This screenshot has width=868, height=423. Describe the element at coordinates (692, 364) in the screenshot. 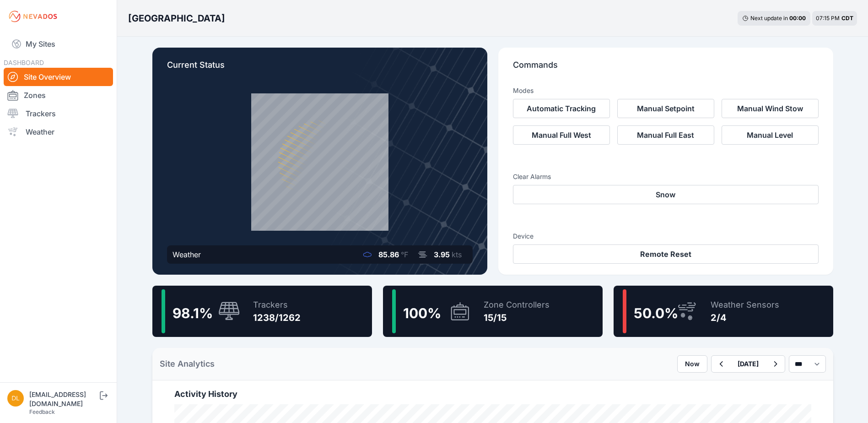

I see `button: Now` at that location.